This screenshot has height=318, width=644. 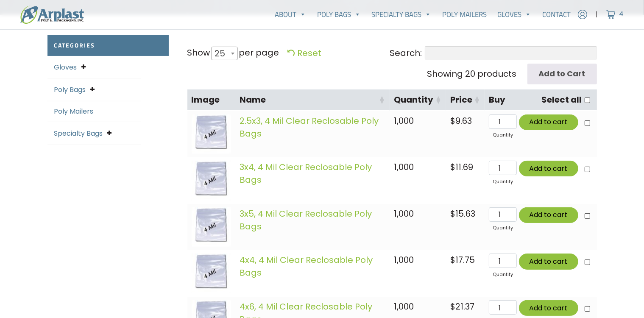 What do you see at coordinates (511, 53) in the screenshot?
I see `input: Search:` at bounding box center [511, 53].